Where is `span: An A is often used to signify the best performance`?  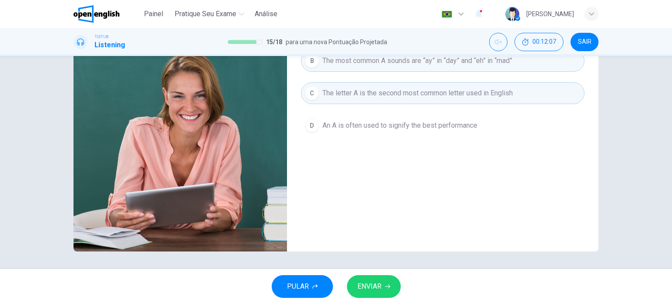 span: An A is often used to signify the best performance is located at coordinates (400, 126).